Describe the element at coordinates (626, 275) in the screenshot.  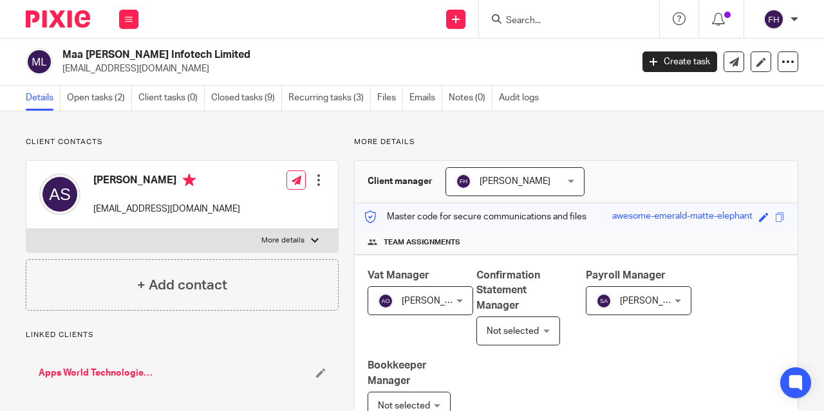
I see `span: Payroll Manager` at that location.